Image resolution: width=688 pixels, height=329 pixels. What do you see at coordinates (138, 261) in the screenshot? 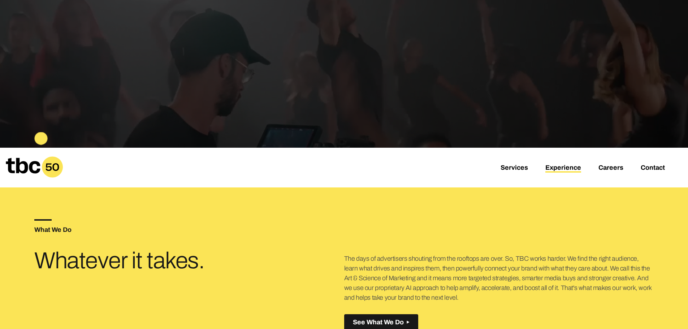
I see `h3: Whatever it takes.` at bounding box center [138, 261].